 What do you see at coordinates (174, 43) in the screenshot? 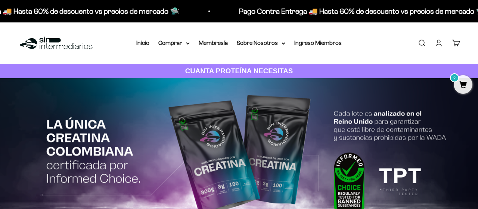
I see `summary: Comprar` at bounding box center [174, 43].